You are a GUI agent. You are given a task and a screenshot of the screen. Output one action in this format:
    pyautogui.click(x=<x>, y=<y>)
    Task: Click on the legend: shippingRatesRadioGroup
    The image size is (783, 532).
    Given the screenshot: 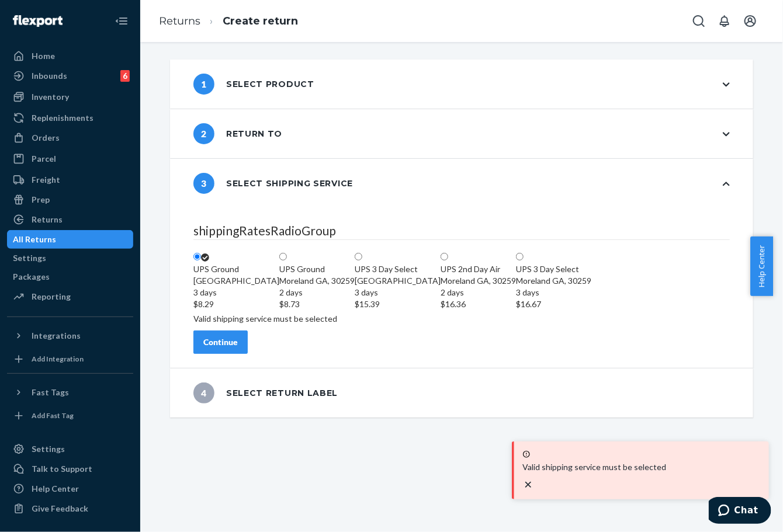 What is the action you would take?
    pyautogui.click(x=462, y=230)
    